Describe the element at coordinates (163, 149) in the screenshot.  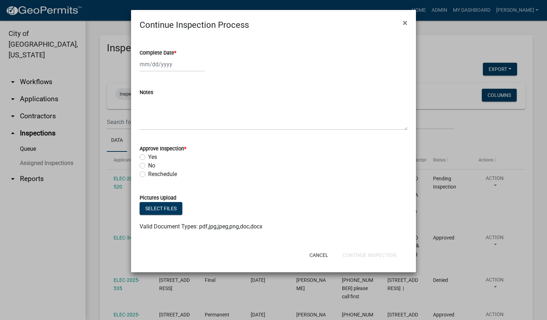
I see `label: Approve Inspection` at that location.